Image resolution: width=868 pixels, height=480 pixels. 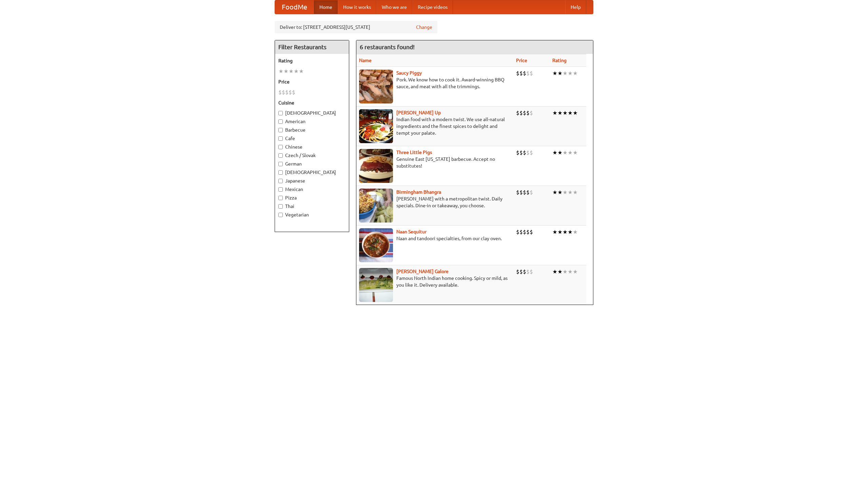 What do you see at coordinates (312, 103) in the screenshot?
I see `h5: Cuisine` at bounding box center [312, 103].